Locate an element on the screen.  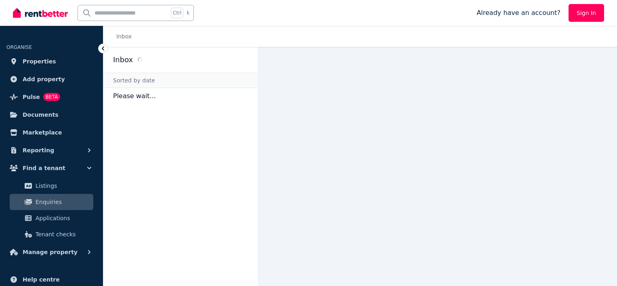
img: RentBetter is located at coordinates (40, 13).